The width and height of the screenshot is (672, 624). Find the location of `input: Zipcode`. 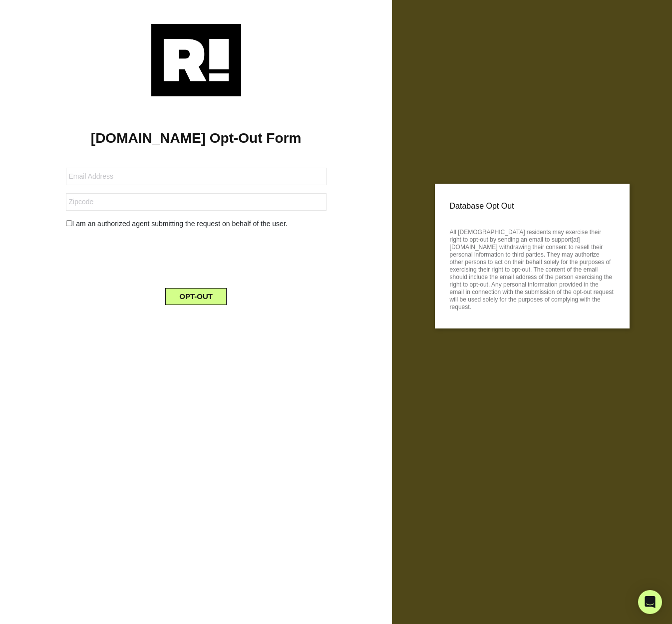

input: Zipcode is located at coordinates (196, 202).